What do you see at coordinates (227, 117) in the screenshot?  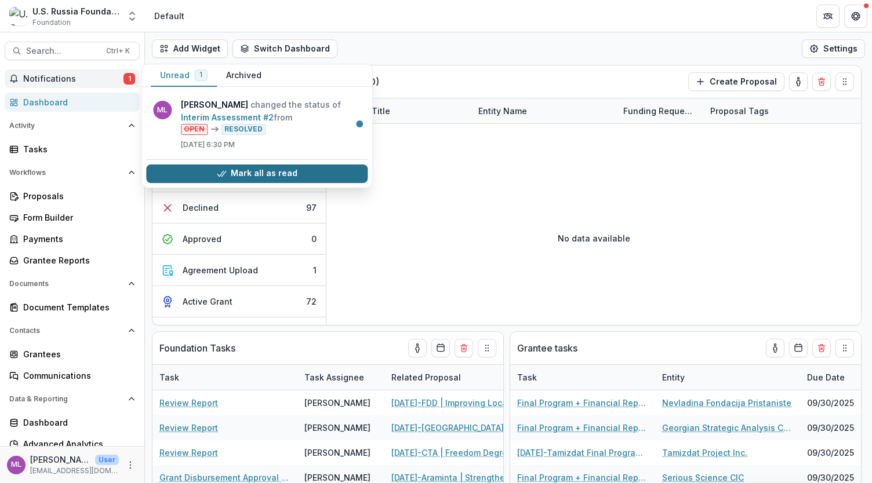 I see `a: Interim Assessment #2` at bounding box center [227, 117].